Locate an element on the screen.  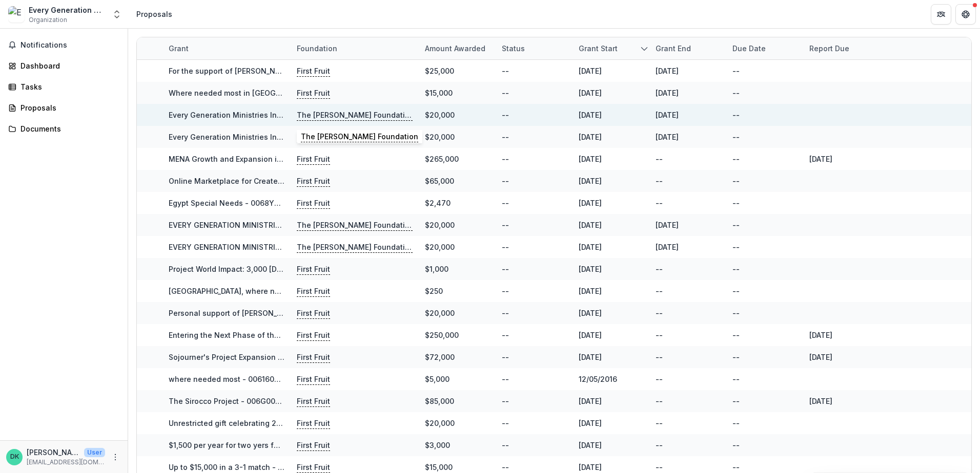
span: Organization is located at coordinates (47, 20).